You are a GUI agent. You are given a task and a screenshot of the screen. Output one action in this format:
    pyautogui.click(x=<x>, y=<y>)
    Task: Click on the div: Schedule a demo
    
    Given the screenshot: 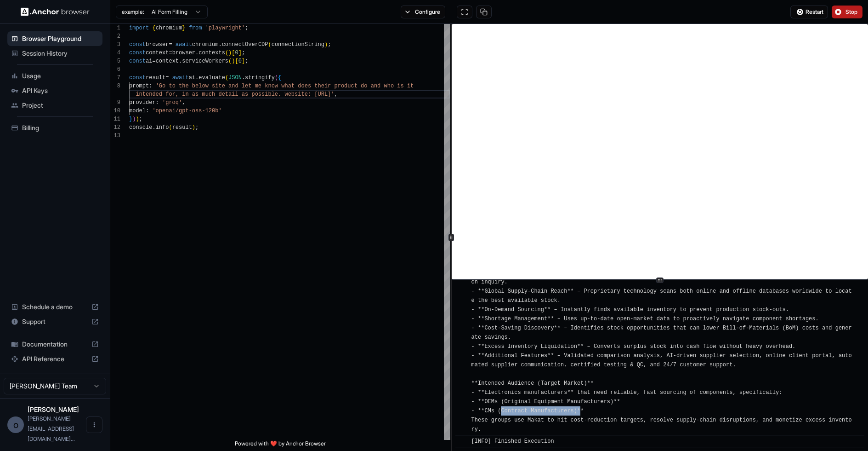 What is the action you would take?
    pyautogui.click(x=55, y=306)
    